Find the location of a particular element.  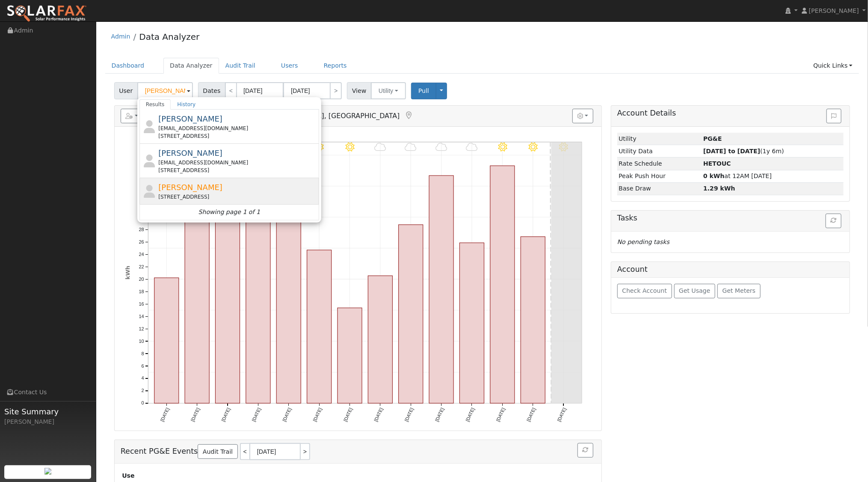

a: Admin is located at coordinates (120, 36).